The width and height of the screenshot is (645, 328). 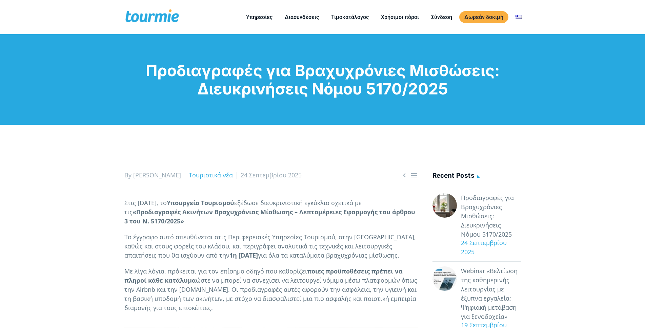 I want to click on h1: Προδιαγραφές για Βραχυχρόνιες Μισθώσεις: Διευκρινήσεις Νόμου 5170/2025, so click(x=323, y=80).